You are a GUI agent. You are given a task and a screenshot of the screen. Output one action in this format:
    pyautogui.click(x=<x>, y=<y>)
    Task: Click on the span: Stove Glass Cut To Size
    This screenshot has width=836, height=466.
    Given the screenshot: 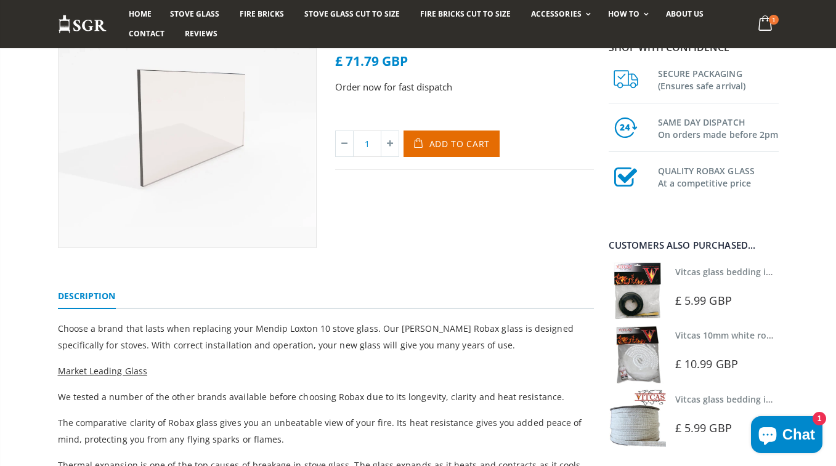 What is the action you would take?
    pyautogui.click(x=352, y=14)
    